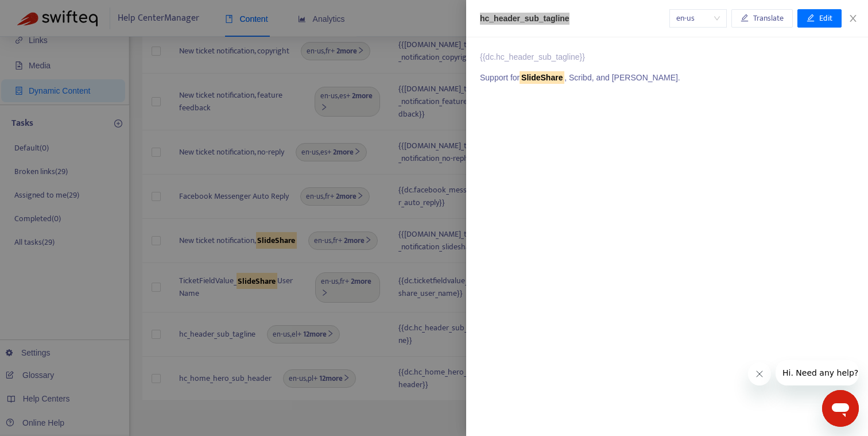 The width and height of the screenshot is (868, 436). What do you see at coordinates (542, 78) in the screenshot?
I see `mark: SlideShare` at bounding box center [542, 78].